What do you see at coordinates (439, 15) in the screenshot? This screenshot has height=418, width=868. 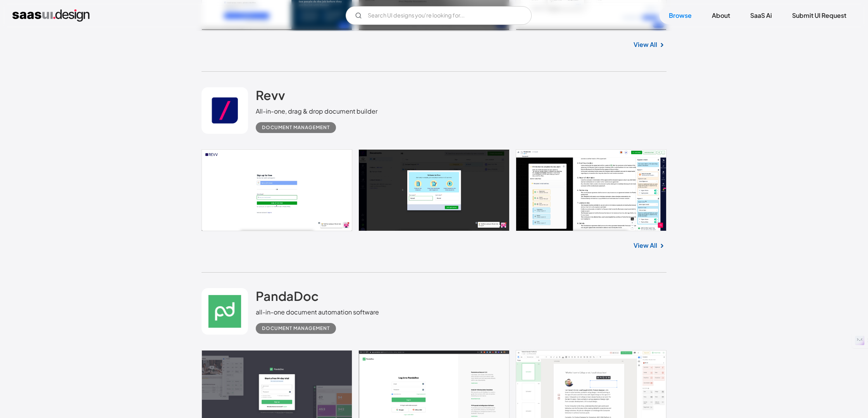 I see `input: Search UI designs you're looking for...` at bounding box center [439, 15].